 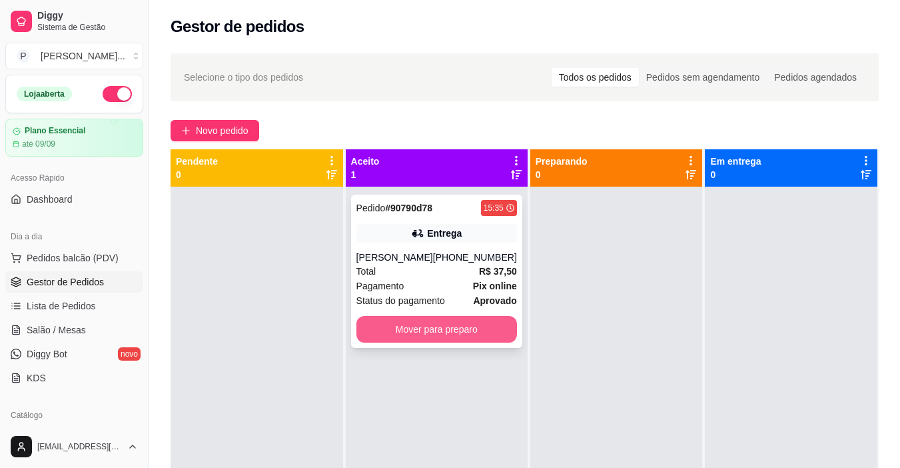 What do you see at coordinates (47, 354) in the screenshot?
I see `span: Diggy Bot` at bounding box center [47, 354].